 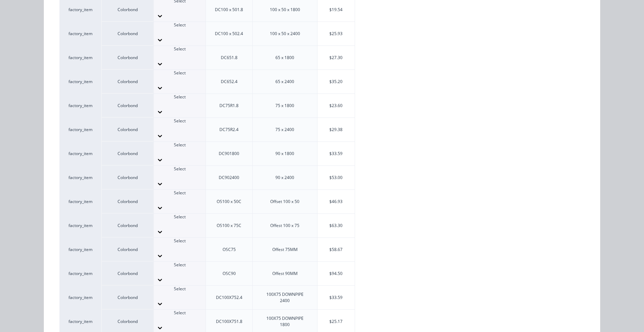 What do you see at coordinates (229, 105) in the screenshot?
I see `div: DC75R1.8` at bounding box center [229, 105].